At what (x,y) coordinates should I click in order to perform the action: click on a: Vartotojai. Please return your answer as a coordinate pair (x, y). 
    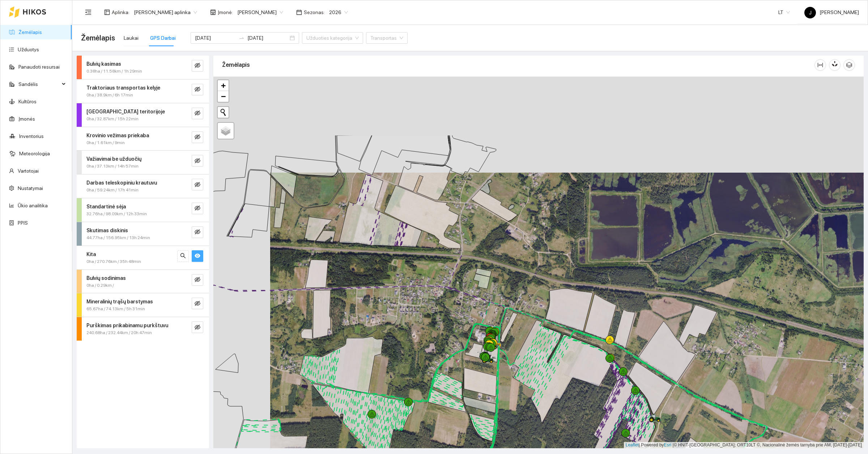
    Looking at the image, I should click on (28, 171).